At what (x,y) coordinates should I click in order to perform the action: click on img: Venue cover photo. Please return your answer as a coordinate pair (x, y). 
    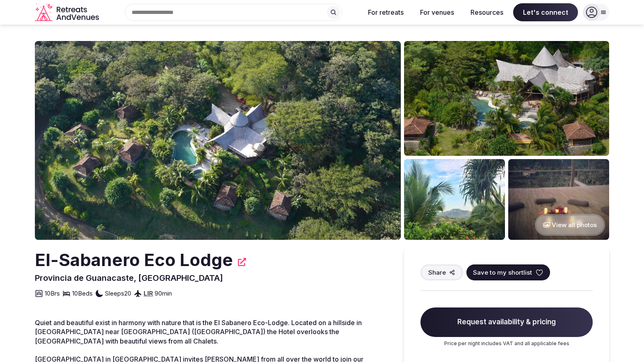
    Looking at the image, I should click on (217, 140).